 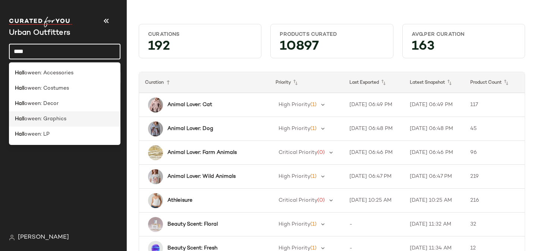 What do you see at coordinates (12, 237) in the screenshot?
I see `img: svg%3e` at bounding box center [12, 237].